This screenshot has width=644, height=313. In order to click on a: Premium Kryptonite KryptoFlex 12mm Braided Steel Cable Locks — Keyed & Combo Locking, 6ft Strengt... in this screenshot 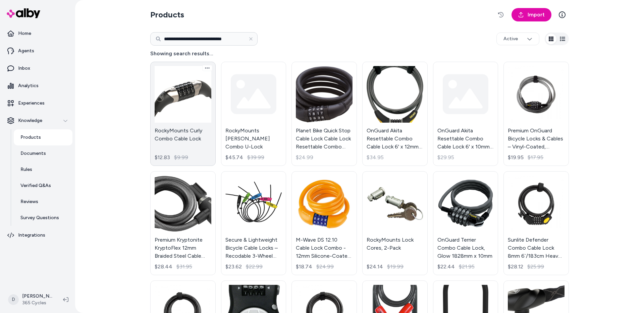, I will do `click(183, 223)`.